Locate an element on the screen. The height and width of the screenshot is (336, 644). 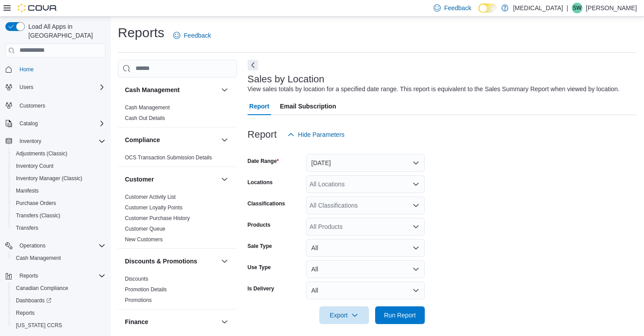
span: Customer Loyalty Points is located at coordinates (154, 208).